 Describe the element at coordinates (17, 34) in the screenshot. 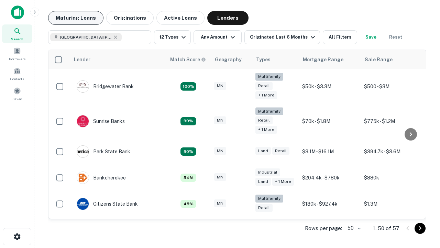

I see `a: Search` at that location.